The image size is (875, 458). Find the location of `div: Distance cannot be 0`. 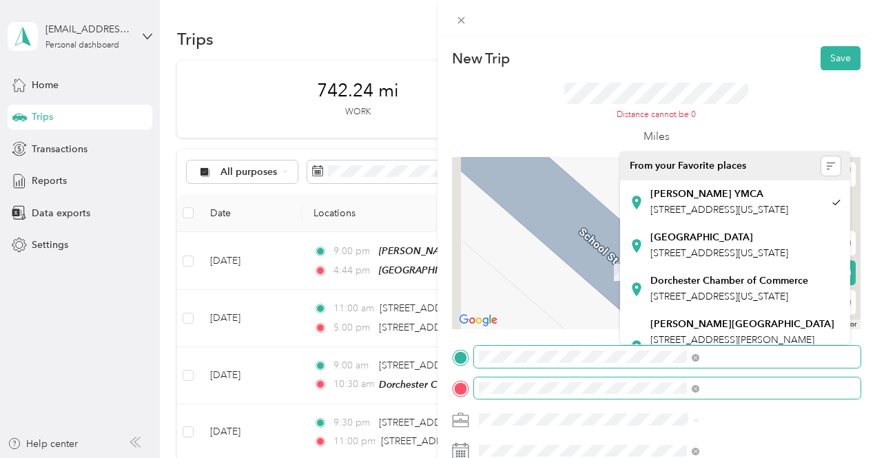

div: Distance cannot be 0 is located at coordinates (656, 115).